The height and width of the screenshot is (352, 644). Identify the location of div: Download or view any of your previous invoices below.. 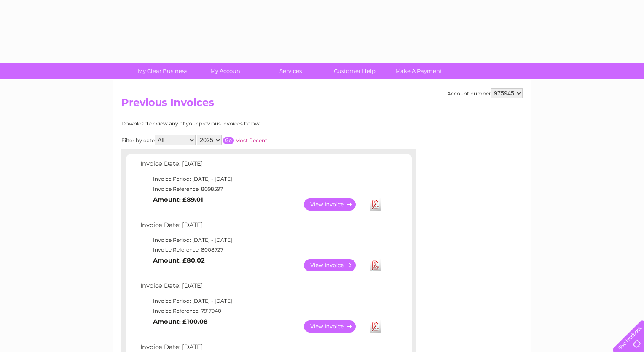
(232, 124).